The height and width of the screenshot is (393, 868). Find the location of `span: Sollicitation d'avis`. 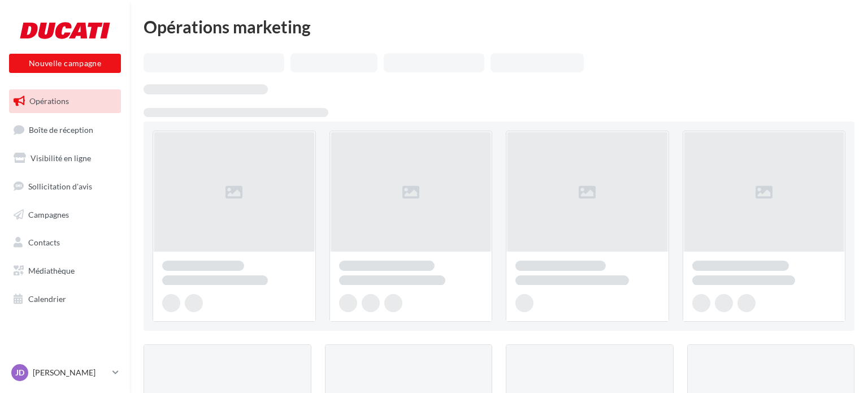

span: Sollicitation d'avis is located at coordinates (60, 186).